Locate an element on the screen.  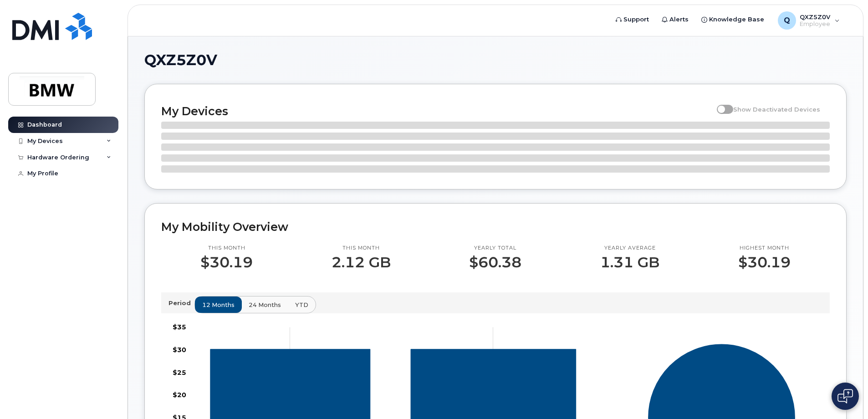
span: QXZ5Z0V is located at coordinates (181, 60).